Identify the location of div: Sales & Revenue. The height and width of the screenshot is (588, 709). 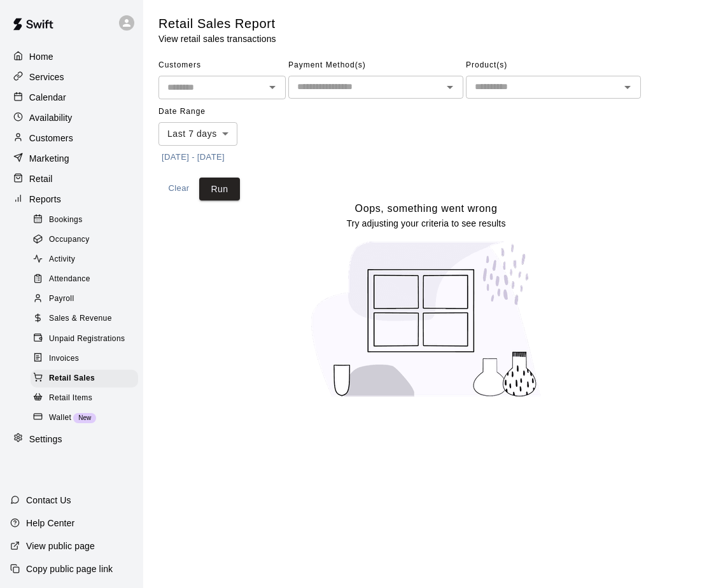
(84, 319).